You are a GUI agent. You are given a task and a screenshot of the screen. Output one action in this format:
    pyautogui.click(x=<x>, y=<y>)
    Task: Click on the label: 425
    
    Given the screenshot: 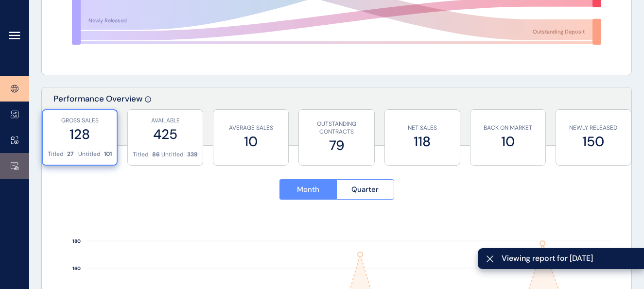 What is the action you would take?
    pyautogui.click(x=165, y=134)
    